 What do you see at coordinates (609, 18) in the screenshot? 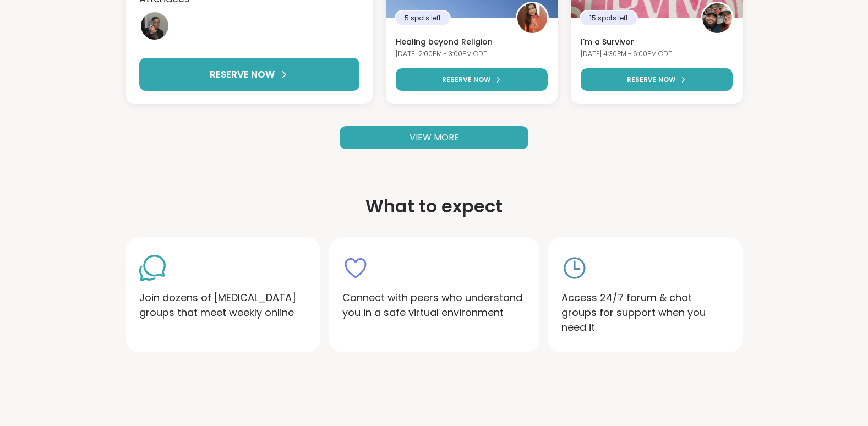
I see `span: 15 spots left` at bounding box center [609, 18].